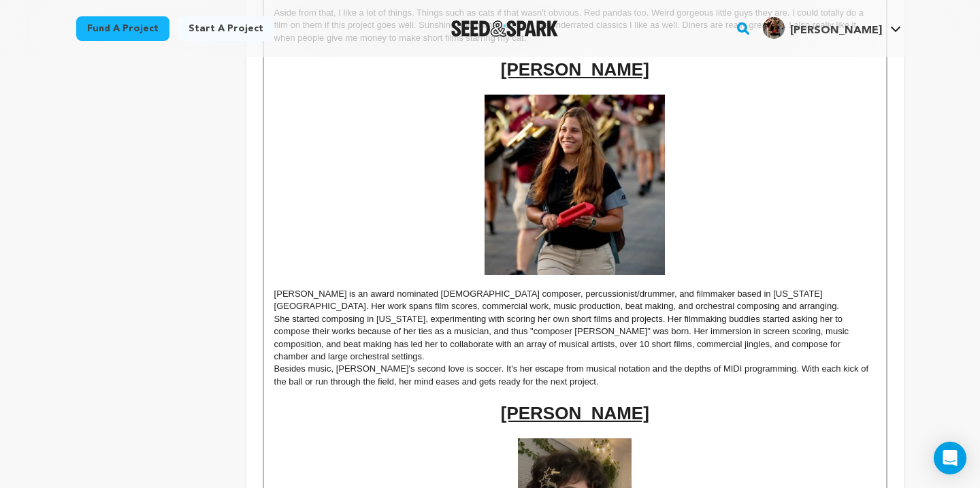 This screenshot has width=980, height=488. Describe the element at coordinates (822, 28) in the screenshot. I see `div: Camila María B.'s Profile` at that location.